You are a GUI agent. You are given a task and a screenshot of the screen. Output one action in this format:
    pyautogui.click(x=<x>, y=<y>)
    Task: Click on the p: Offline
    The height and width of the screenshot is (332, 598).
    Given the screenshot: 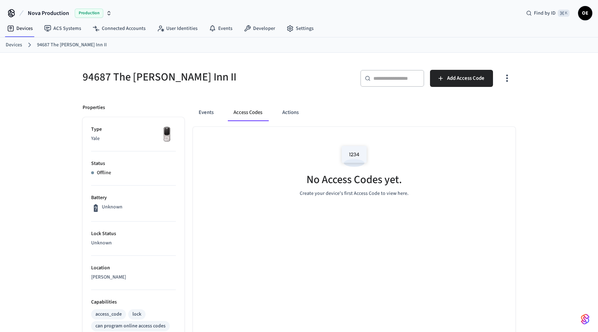 What is the action you would take?
    pyautogui.click(x=104, y=173)
    